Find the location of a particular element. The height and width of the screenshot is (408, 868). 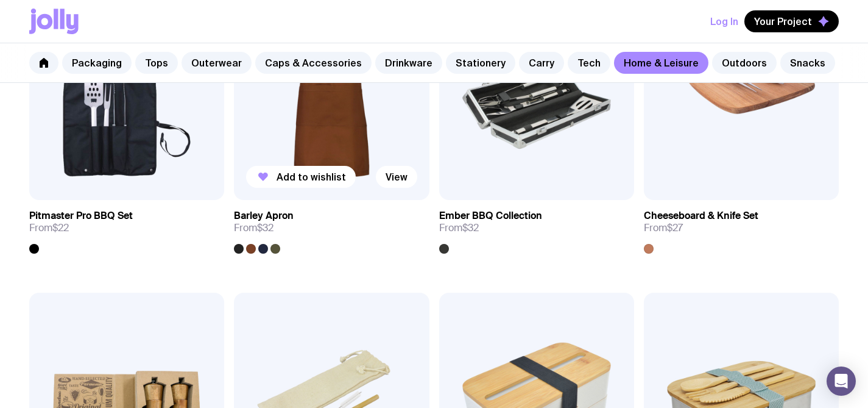

h3: Barley Apron is located at coordinates (264, 216).